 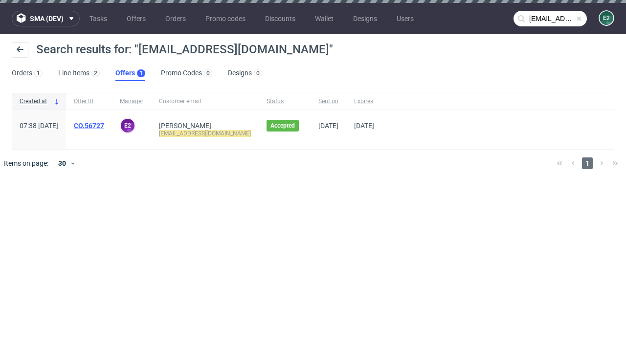 I want to click on a: Designs0, so click(x=245, y=73).